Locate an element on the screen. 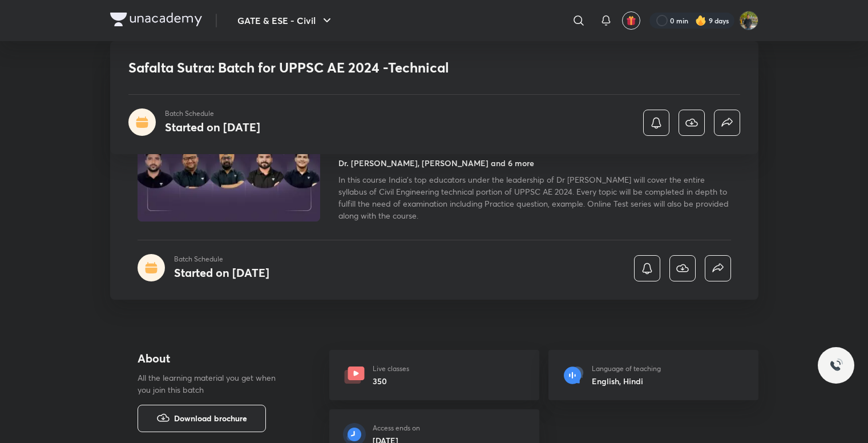 Image resolution: width=868 pixels, height=443 pixels. h1: Safalta Sutra: Batch for UPPSC AE 2024 -Technical is located at coordinates (351, 67).